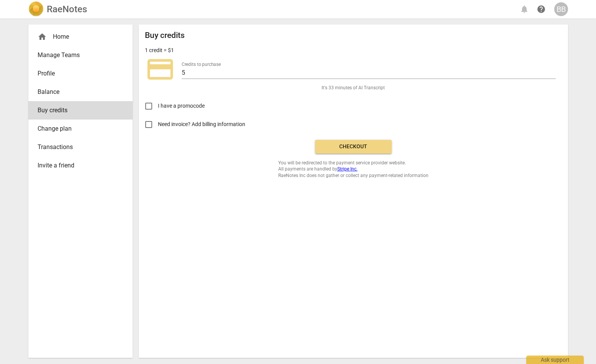  Describe the element at coordinates (561, 9) in the screenshot. I see `div: BB` at that location.